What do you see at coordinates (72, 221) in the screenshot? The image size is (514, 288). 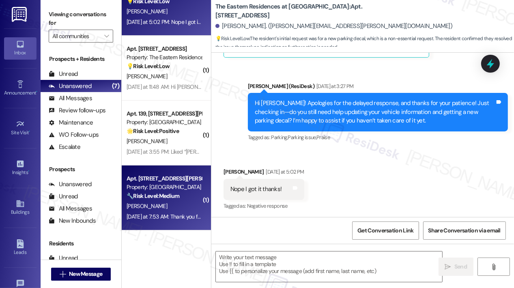 I see `div: New Inbounds` at bounding box center [72, 221].